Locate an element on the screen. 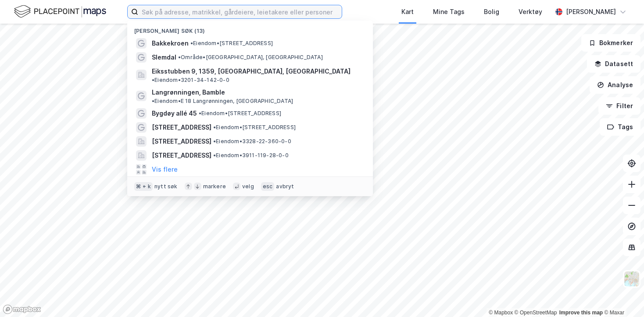 Image resolution: width=644 pixels, height=317 pixels. a: Mapbox homepage is located at coordinates (22, 309).